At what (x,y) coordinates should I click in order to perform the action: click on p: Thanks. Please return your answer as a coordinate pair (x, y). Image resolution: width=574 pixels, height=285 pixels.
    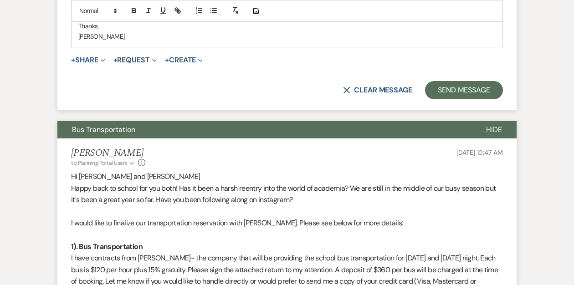
    Looking at the image, I should click on (287, 26).